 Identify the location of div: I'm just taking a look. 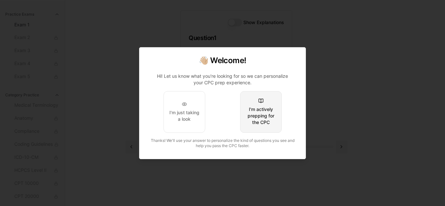
(184, 116).